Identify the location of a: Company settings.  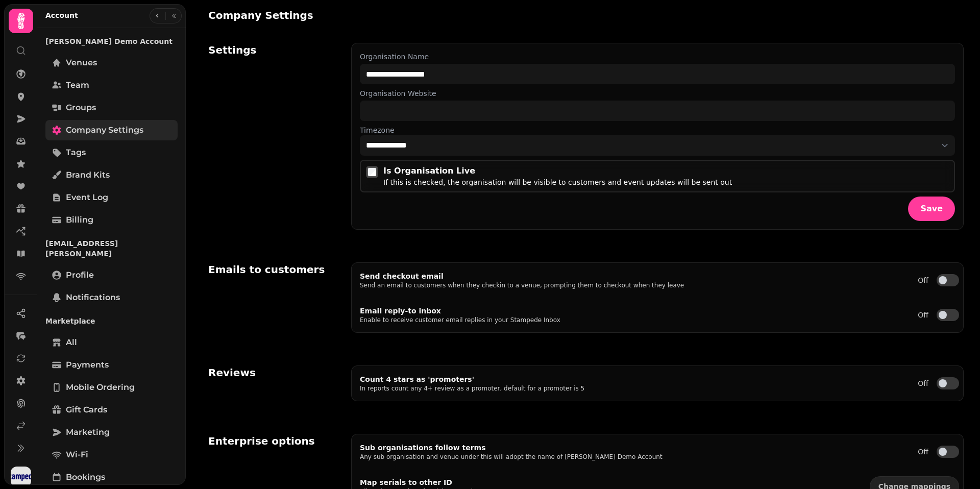
(111, 130).